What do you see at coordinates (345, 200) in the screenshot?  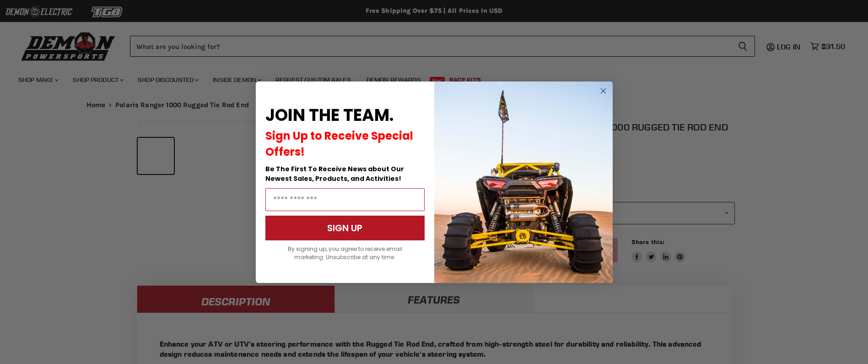 I see `input: Email Address` at bounding box center [345, 200].